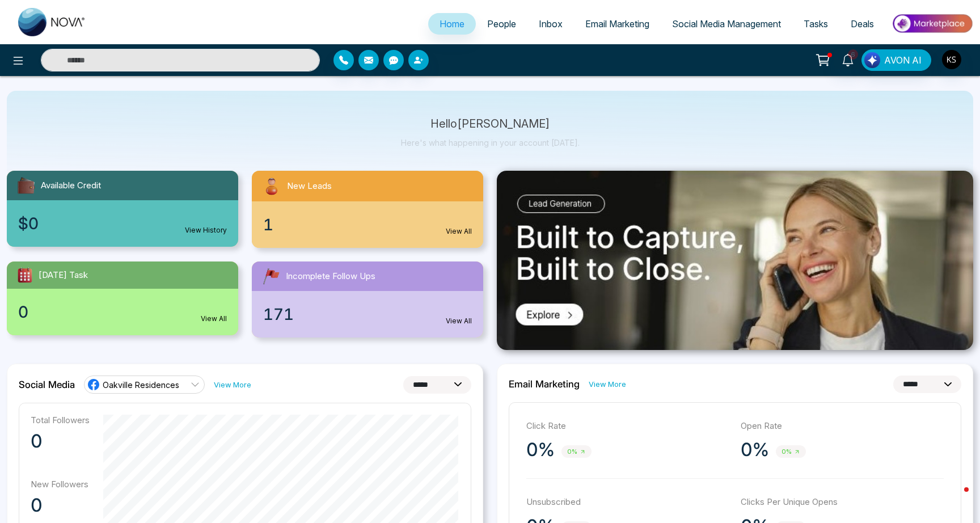 The image size is (980, 523). I want to click on span: Available Credit, so click(70, 186).